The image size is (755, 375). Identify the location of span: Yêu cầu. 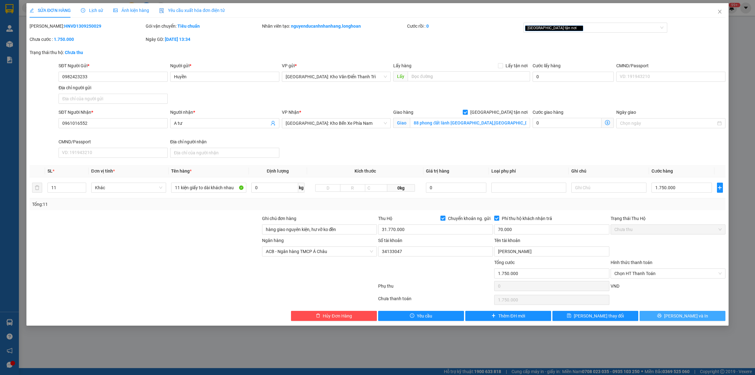
(424, 316).